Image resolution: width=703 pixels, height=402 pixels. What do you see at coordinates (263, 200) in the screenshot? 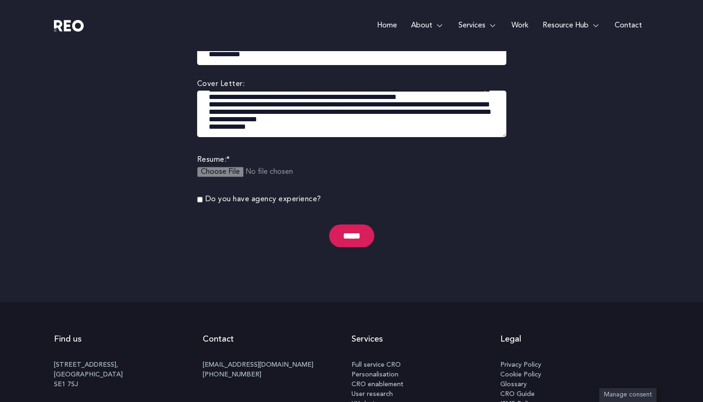
I see `label: Do you have agency experience?` at bounding box center [263, 200].